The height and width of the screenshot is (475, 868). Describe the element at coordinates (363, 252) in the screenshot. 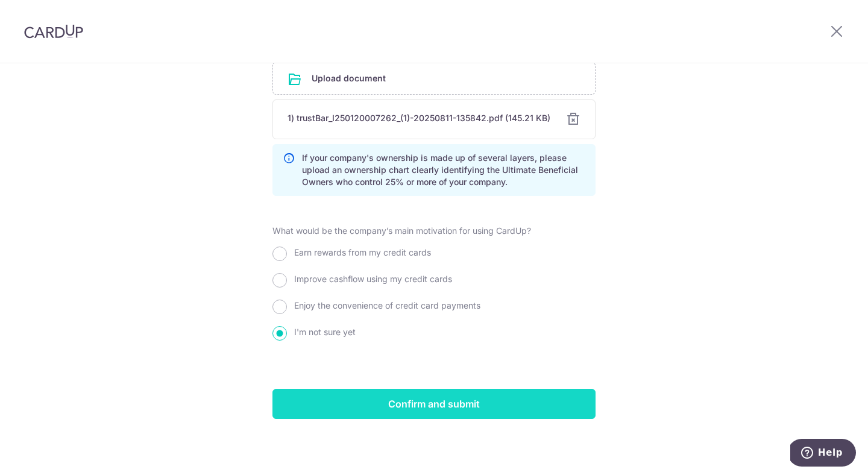

I see `span: Earn rewards from my credit cards` at that location.